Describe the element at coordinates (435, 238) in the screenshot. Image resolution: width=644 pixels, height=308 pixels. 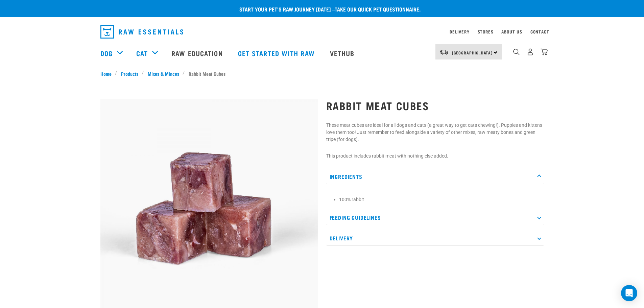
I see `p: Delivery` at that location.